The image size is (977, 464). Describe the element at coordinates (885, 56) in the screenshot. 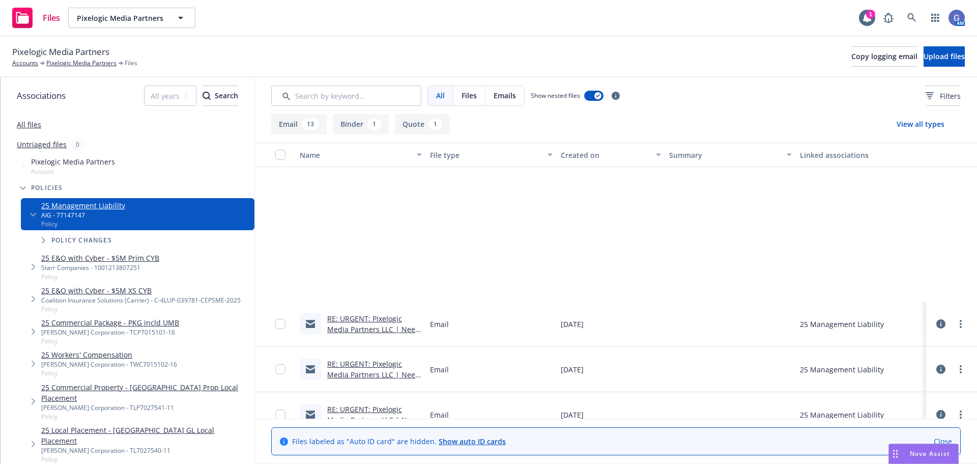

I see `span: Copy logging email` at that location.